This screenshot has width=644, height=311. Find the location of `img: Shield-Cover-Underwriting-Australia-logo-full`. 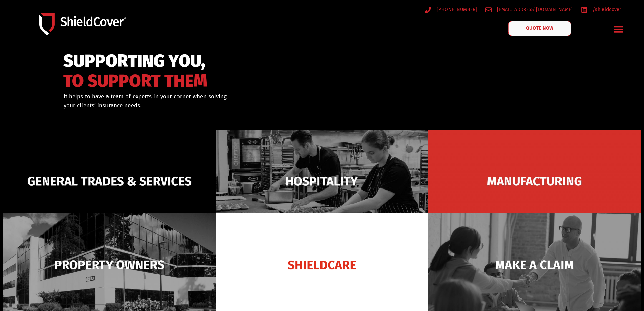

img: Shield-Cover-Underwriting-Australia-logo-full is located at coordinates (83, 24).